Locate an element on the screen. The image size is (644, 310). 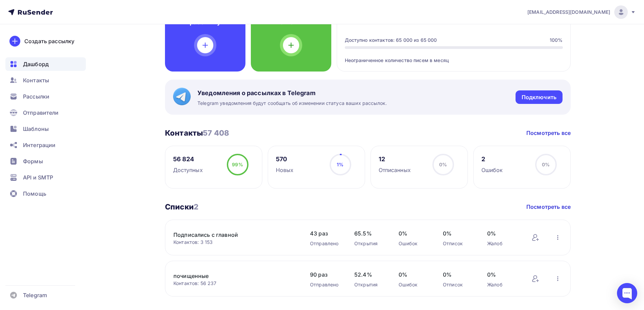
div: Доступных is located at coordinates (188, 170).